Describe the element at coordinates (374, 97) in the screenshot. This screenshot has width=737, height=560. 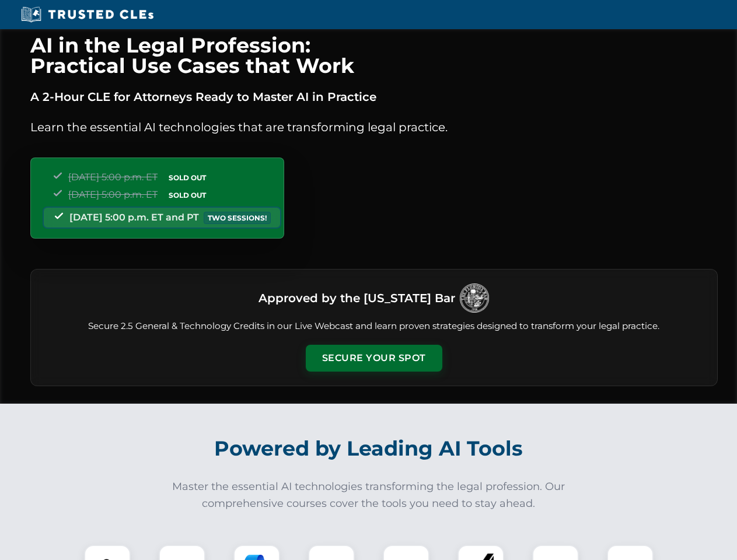
I see `p: A 2-Hour CLE for Attorneys Ready to Master AI in Practice` at that location.